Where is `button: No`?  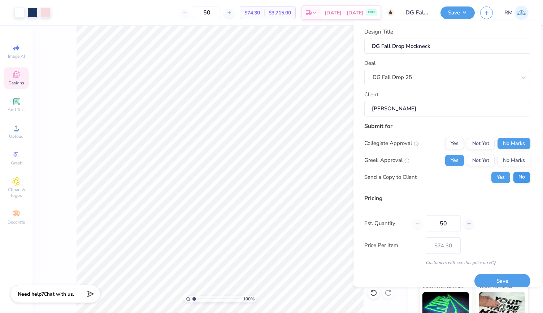
button: No is located at coordinates (521, 178).